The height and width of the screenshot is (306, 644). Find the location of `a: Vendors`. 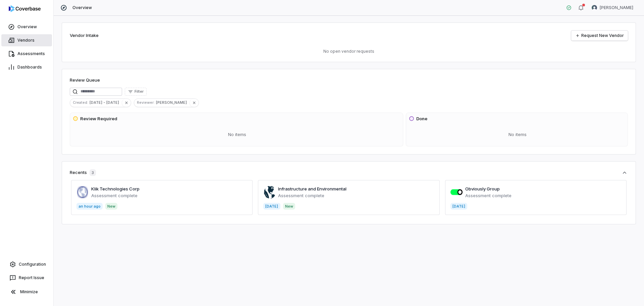

a: Vendors is located at coordinates (27, 40).